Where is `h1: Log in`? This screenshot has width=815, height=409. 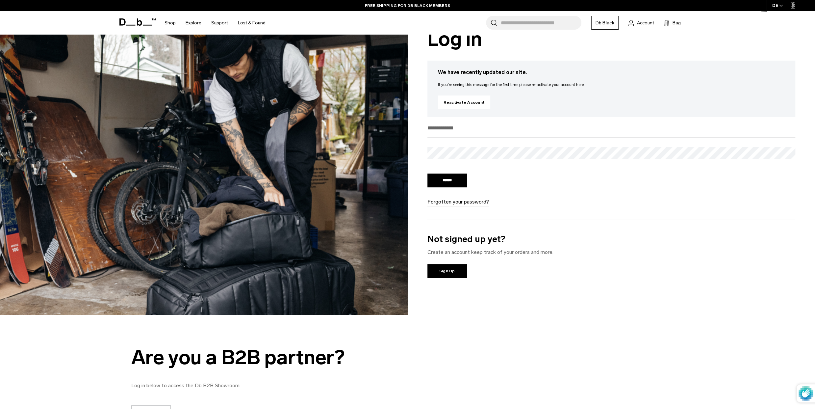
h1: Log in is located at coordinates (611, 39).